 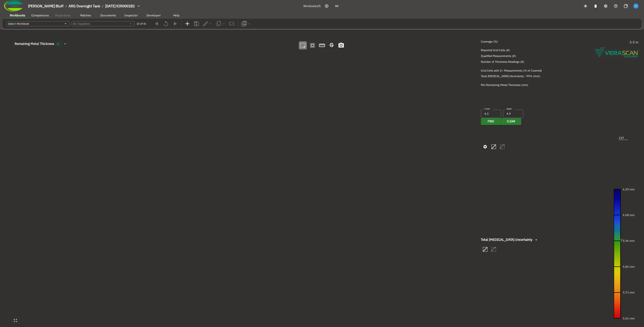 I want to click on span: Help, so click(x=176, y=15).